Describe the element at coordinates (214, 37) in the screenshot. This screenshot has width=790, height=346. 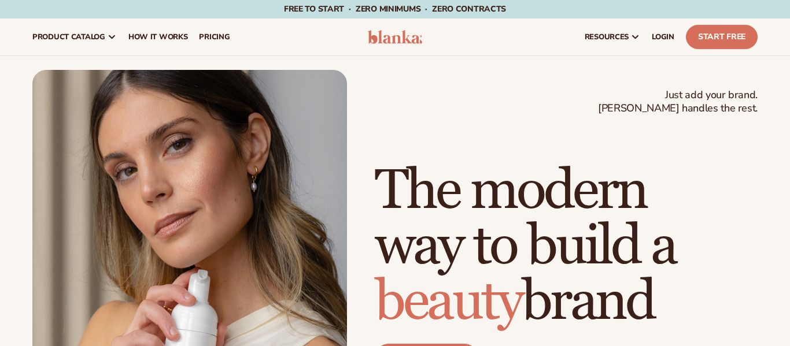
I see `span: pricing` at that location.